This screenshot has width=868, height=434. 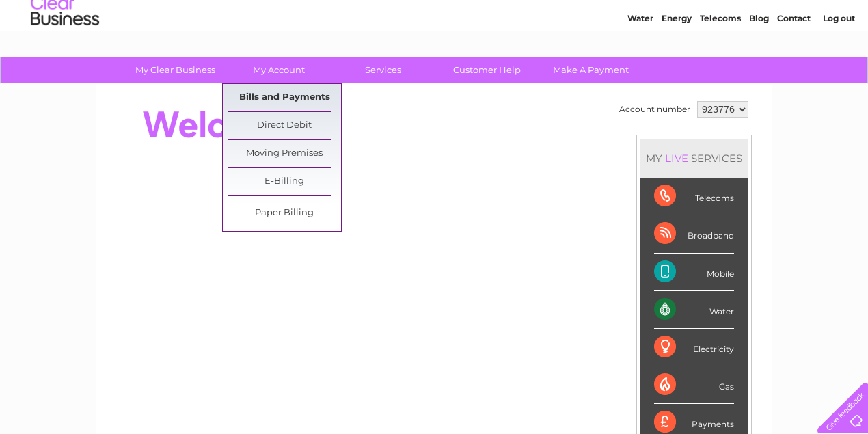 What do you see at coordinates (591, 69) in the screenshot?
I see `a: Make A Payment` at bounding box center [591, 69].